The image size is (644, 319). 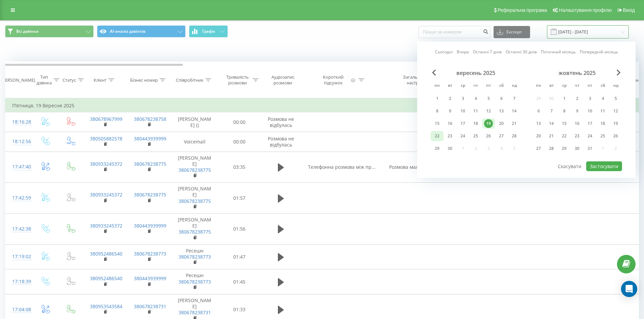 I want to click on a: Останні 30 днів, so click(x=521, y=51).